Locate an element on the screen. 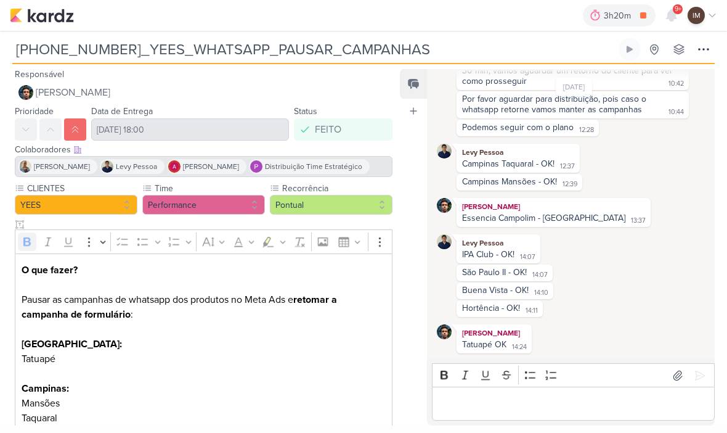  div: FEITO is located at coordinates (328, 129).